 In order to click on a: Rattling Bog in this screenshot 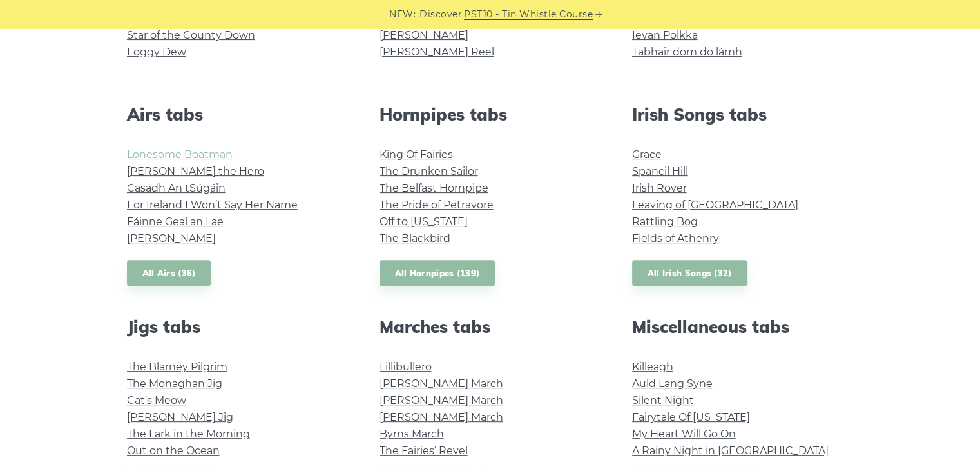, I will do `click(665, 221)`.